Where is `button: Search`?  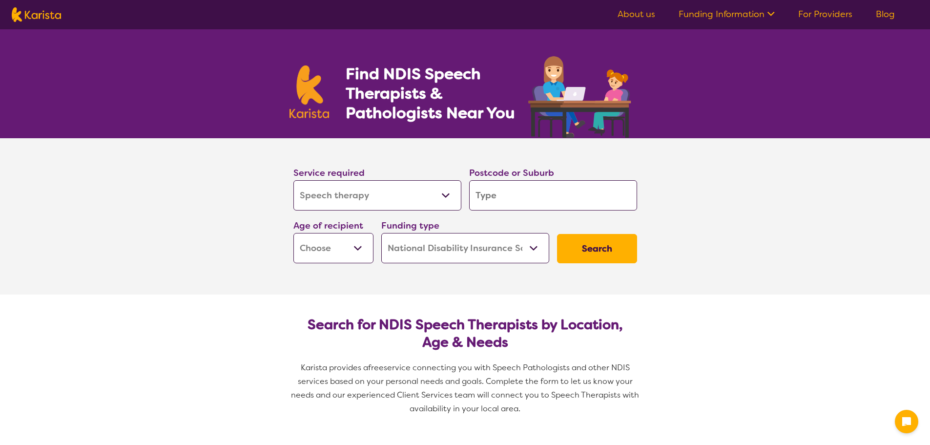 button: Search is located at coordinates (597, 248).